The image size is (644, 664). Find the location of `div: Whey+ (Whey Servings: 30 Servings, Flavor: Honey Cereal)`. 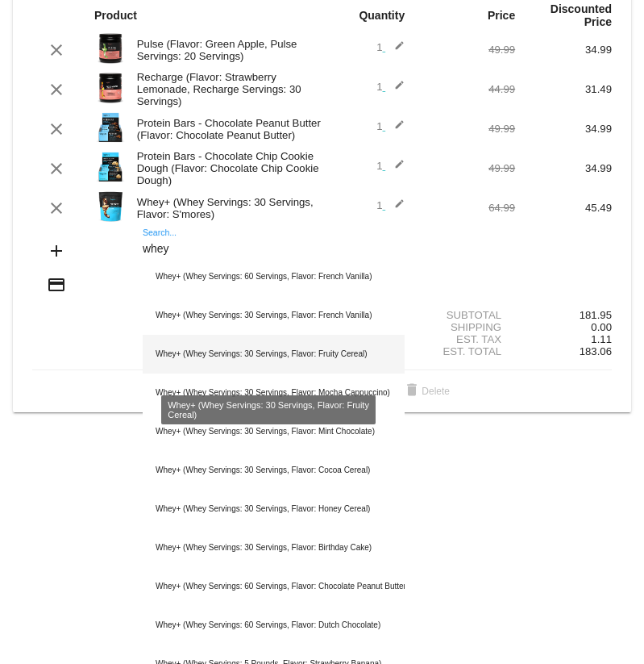

div: Whey+ (Whey Servings: 30 Servings, Flavor: Honey Cereal) is located at coordinates (273, 509).